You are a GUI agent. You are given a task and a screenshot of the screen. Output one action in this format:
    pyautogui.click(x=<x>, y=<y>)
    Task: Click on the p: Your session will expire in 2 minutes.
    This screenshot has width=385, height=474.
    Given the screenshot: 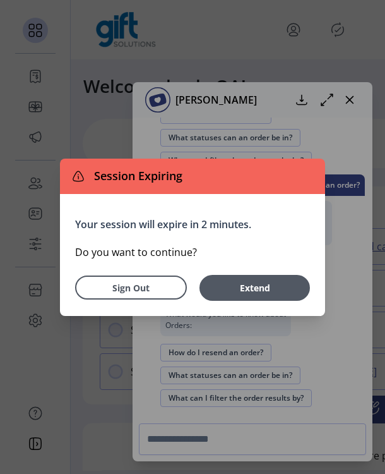 What is the action you would take?
    pyautogui.click(x=193, y=224)
    